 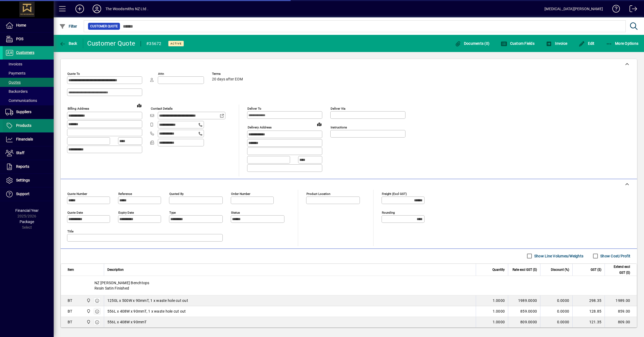 I want to click on span: Edit, so click(x=587, y=43).